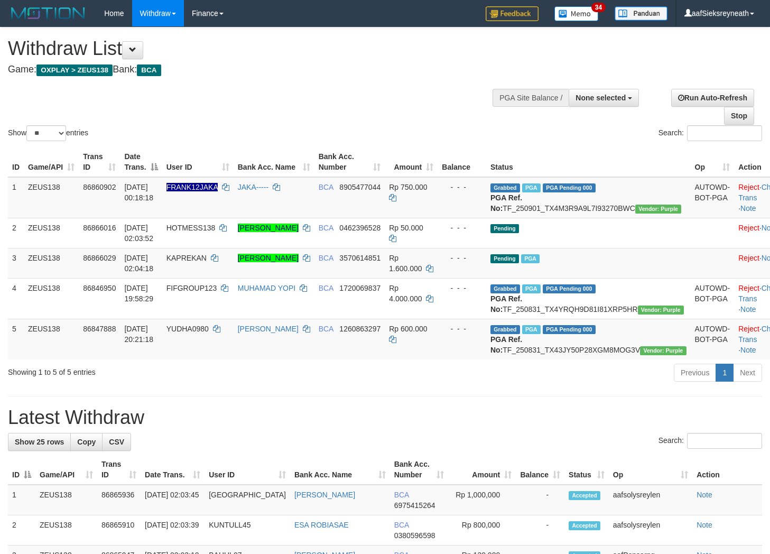  I want to click on div: Showing 1 to 5 of 5 entries, so click(160, 370).